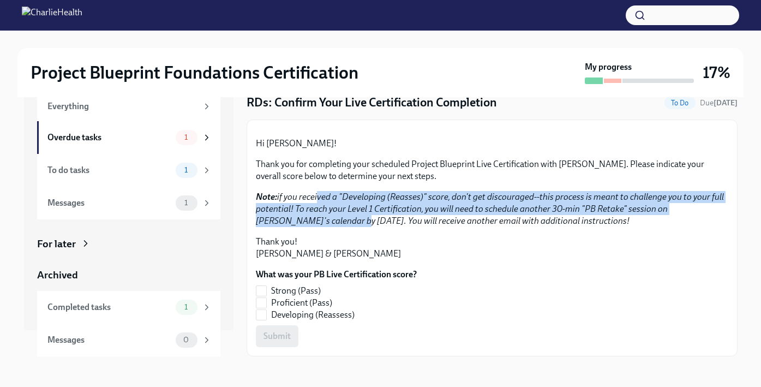  I want to click on div: Overdue tasks, so click(109, 138).